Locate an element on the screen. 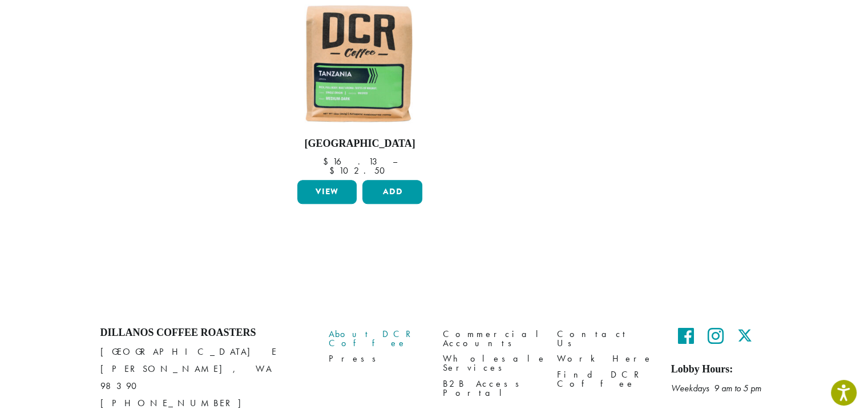 This screenshot has height=417, width=868. a: Commercial Accounts is located at coordinates (491, 338).